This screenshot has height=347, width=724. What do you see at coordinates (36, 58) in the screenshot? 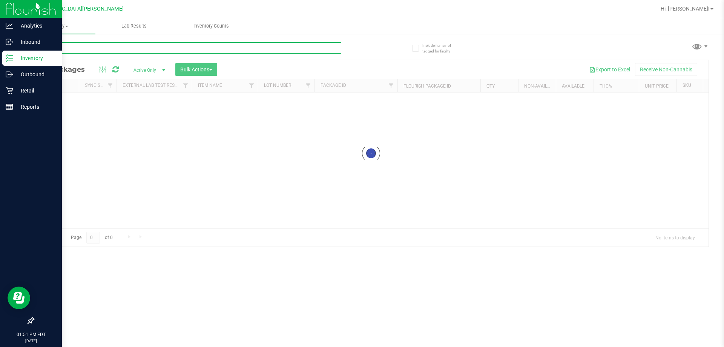
I see `p: Inventory` at bounding box center [36, 58].